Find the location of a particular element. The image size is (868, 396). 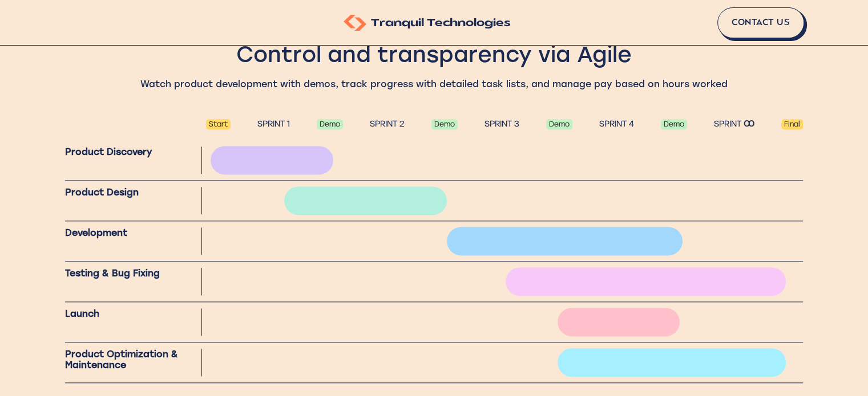

div: Final is located at coordinates (792, 124).